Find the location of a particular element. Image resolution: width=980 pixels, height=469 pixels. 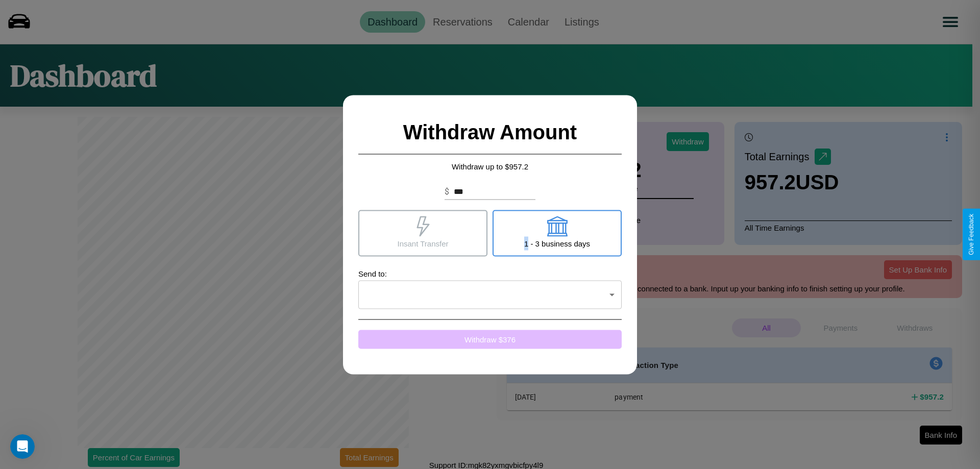

div: Give Feedback is located at coordinates (971, 234).